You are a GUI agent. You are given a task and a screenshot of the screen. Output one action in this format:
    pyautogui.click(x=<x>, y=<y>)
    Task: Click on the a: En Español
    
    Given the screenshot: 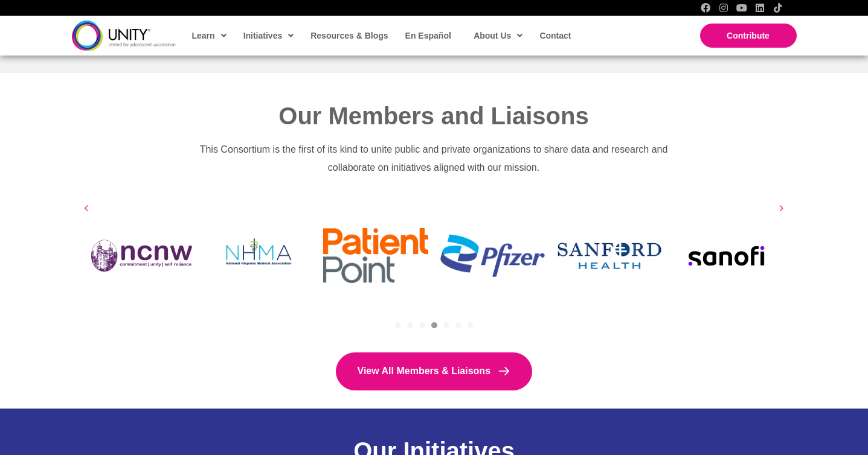 What is the action you would take?
    pyautogui.click(x=427, y=36)
    